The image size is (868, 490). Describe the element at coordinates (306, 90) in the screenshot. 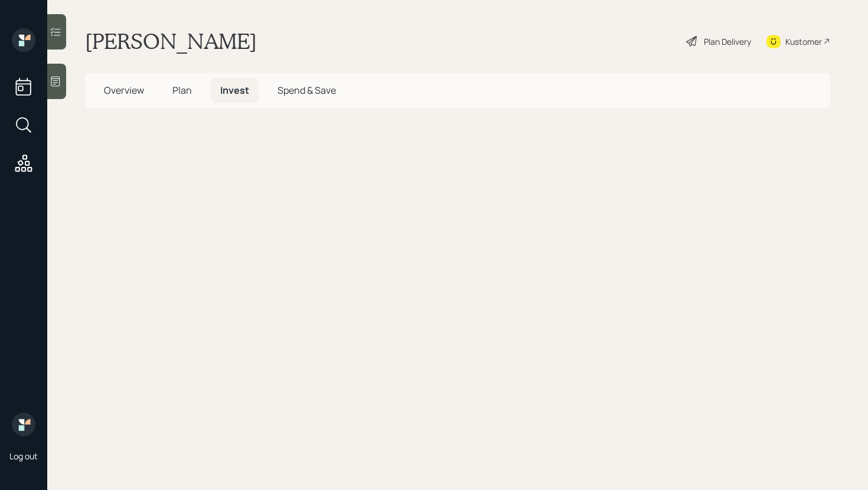

I see `span: Spend & Save` at that location.